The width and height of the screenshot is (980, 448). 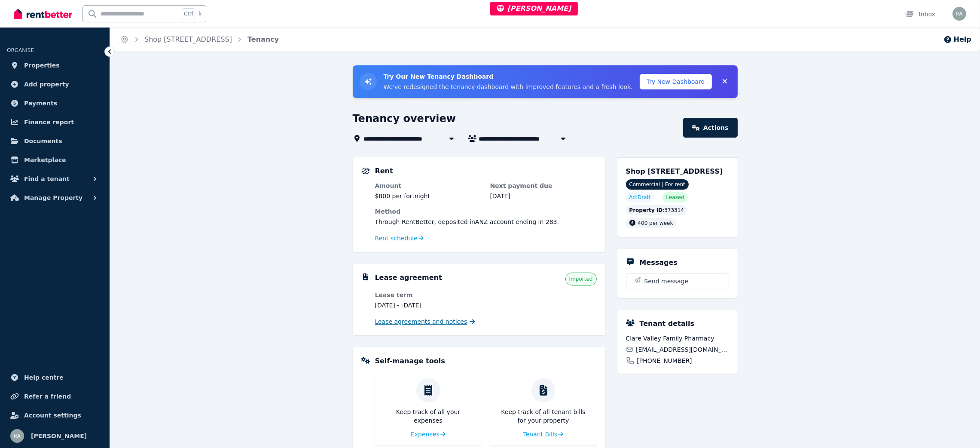 What do you see at coordinates (45, 160) in the screenshot?
I see `span: Marketplace` at bounding box center [45, 160].